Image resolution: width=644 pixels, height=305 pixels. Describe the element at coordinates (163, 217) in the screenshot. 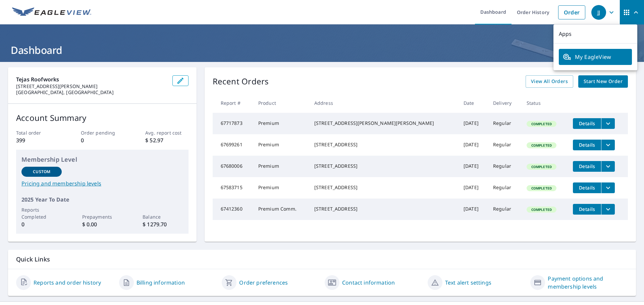

I see `p: Balance` at that location.